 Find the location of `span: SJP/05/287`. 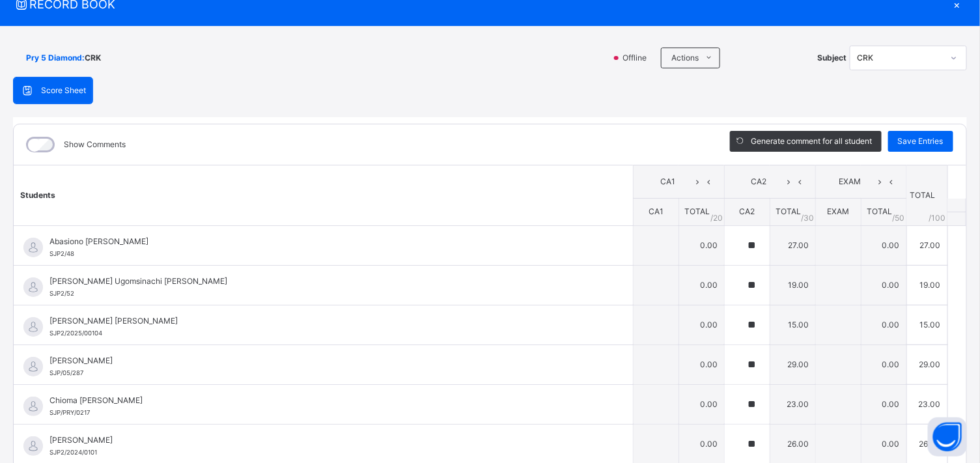

span: SJP/05/287 is located at coordinates (66, 373).